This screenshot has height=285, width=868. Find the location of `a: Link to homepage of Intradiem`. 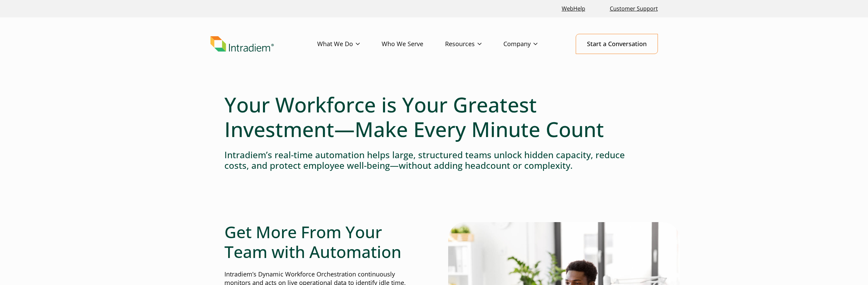

a: Link to homepage of Intradiem is located at coordinates (264, 44).